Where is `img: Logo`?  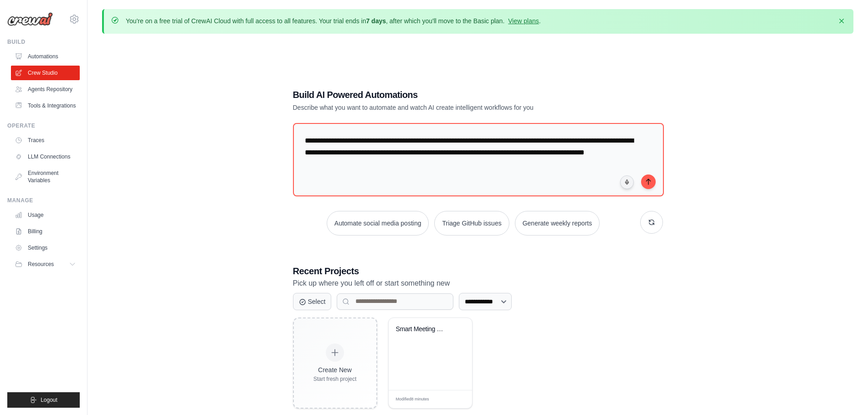 img: Logo is located at coordinates (30, 19).